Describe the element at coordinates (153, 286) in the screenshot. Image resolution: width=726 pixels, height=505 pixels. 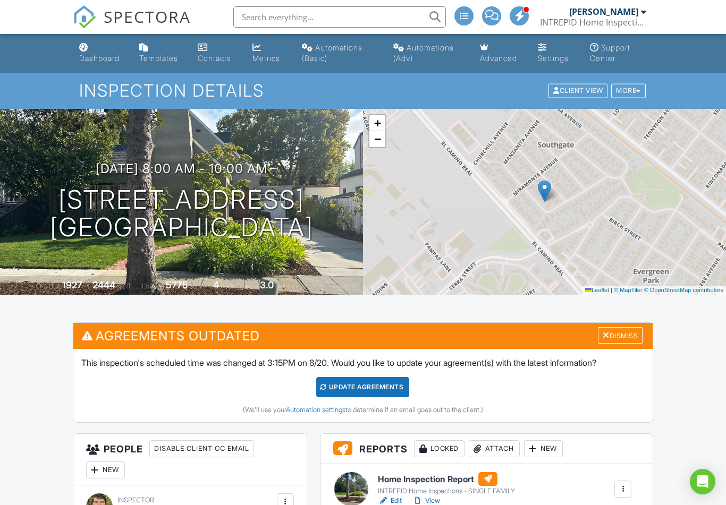
I see `span: Lot Size` at that location.